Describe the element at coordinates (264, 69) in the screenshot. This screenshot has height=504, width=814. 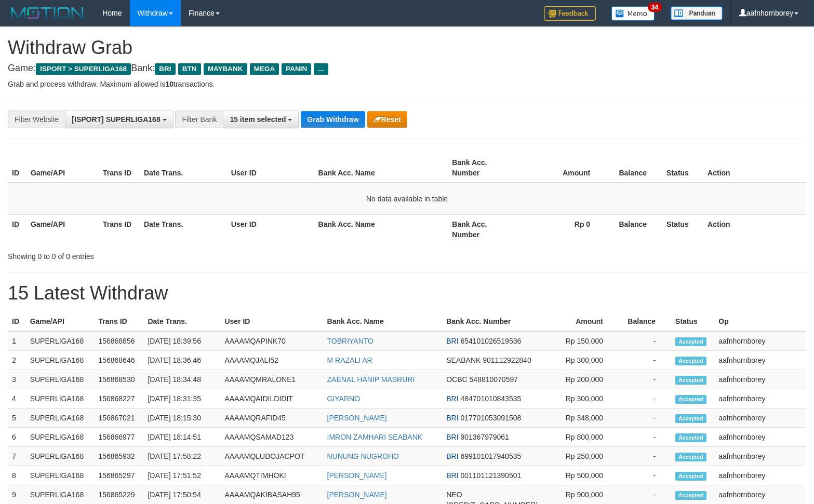
I see `span: MEGA` at that location.